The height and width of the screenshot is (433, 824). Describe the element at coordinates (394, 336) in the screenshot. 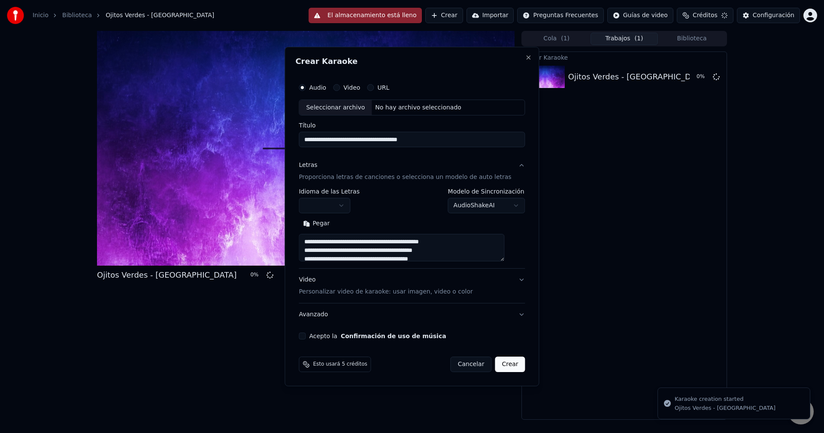

I see `button: Acepto la` at that location.